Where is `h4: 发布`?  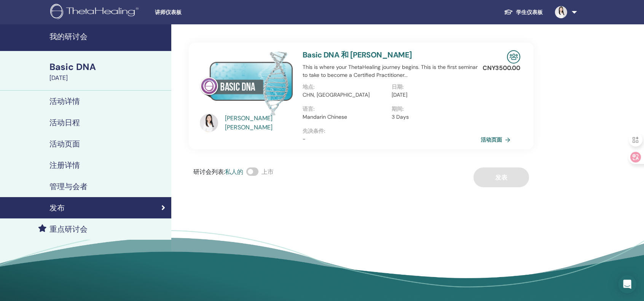 h4: 发布 is located at coordinates (57, 208).